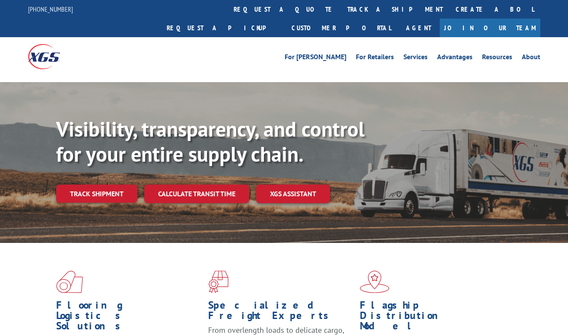 Image resolution: width=568 pixels, height=335 pixels. What do you see at coordinates (218, 282) in the screenshot?
I see `img: xgs-icon-focused-on-flooring-red` at bounding box center [218, 282].